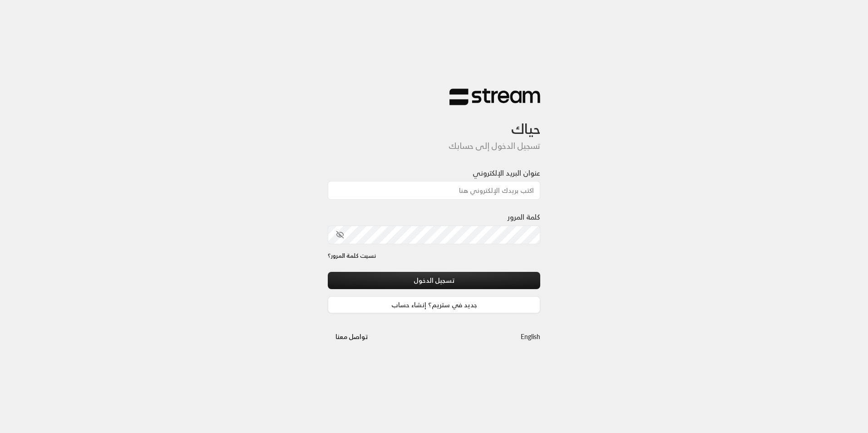 The height and width of the screenshot is (433, 868). Describe the element at coordinates (524, 217) in the screenshot. I see `label: كلمة المرور` at that location.